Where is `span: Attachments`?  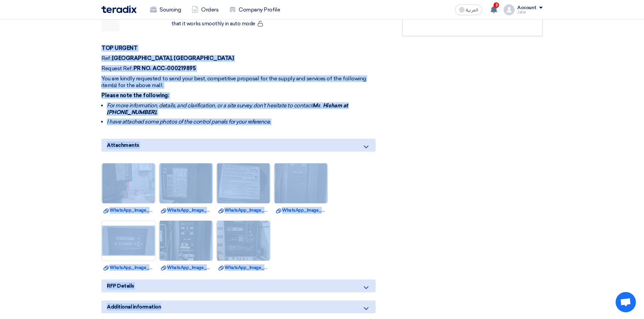 span: Attachments is located at coordinates (123, 145).